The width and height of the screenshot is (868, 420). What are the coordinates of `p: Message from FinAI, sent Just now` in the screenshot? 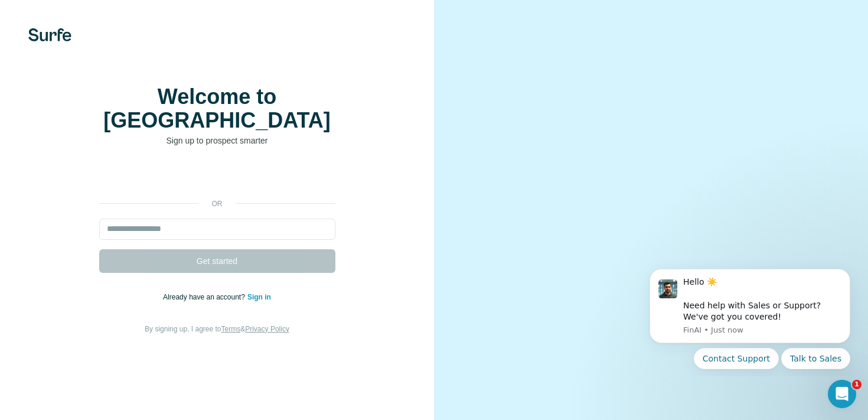 It's located at (130, 72).